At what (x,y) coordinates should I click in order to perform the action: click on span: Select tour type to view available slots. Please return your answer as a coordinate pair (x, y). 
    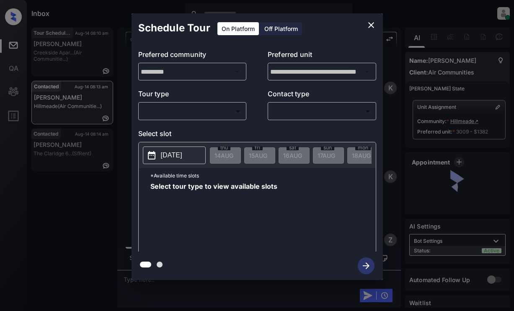
    Looking at the image, I should click on (213, 216).